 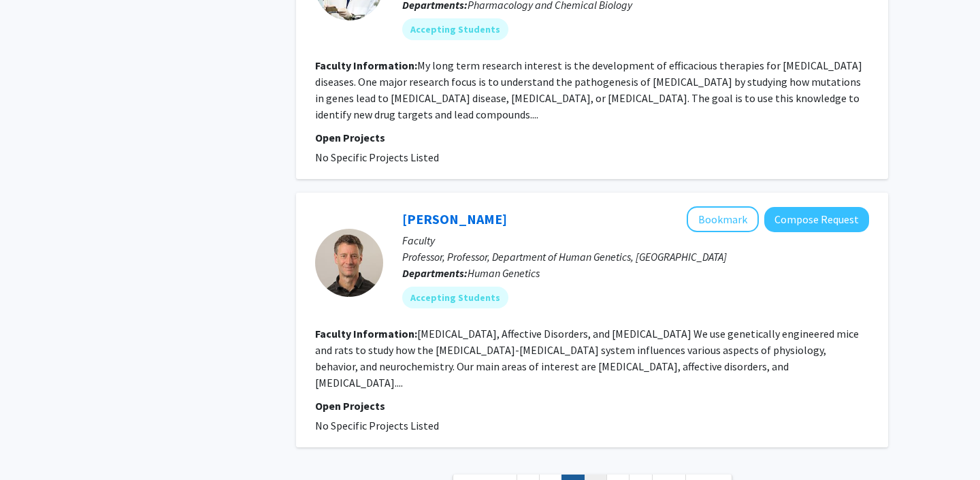 What do you see at coordinates (435, 273) in the screenshot?
I see `b: Departments:` at bounding box center [435, 273].